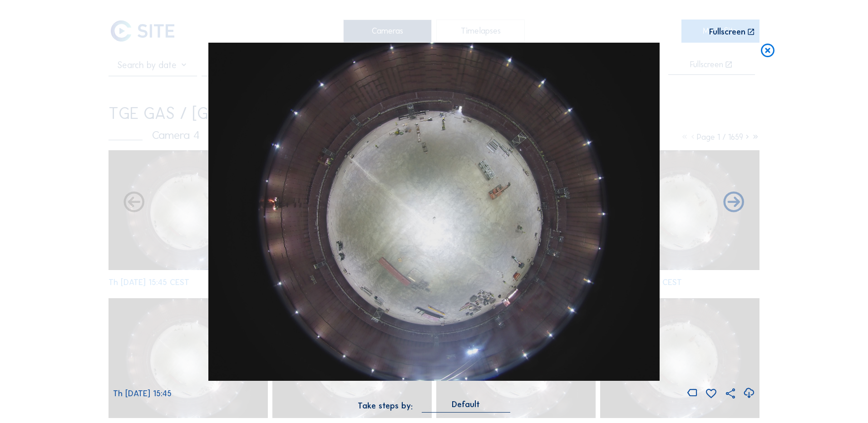 The height and width of the screenshot is (423, 868). Describe the element at coordinates (385, 406) in the screenshot. I see `div: Take steps by:` at that location.